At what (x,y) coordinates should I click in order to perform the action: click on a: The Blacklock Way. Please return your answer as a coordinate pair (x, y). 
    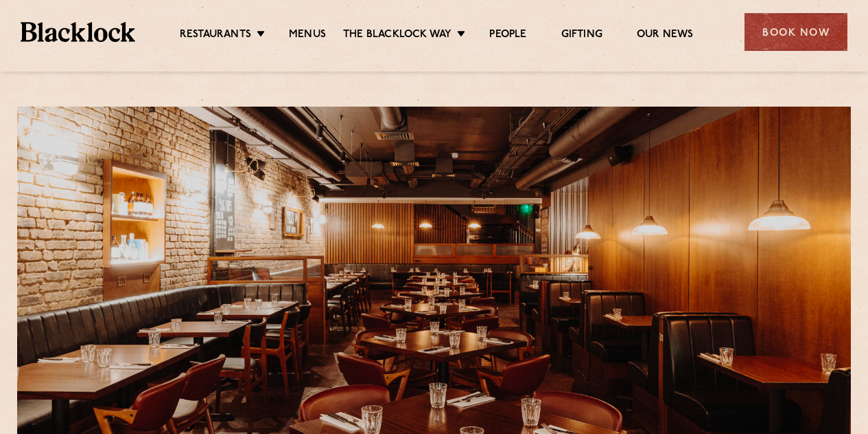
    Looking at the image, I should click on (397, 35).